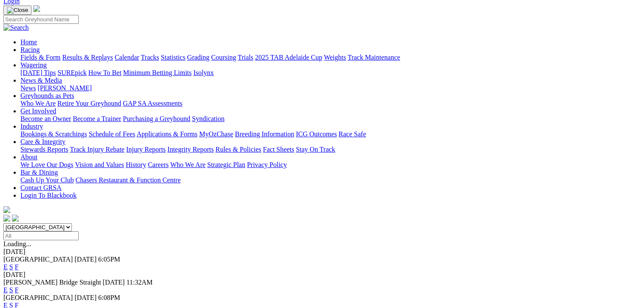  I want to click on div: Racing, so click(330, 57).